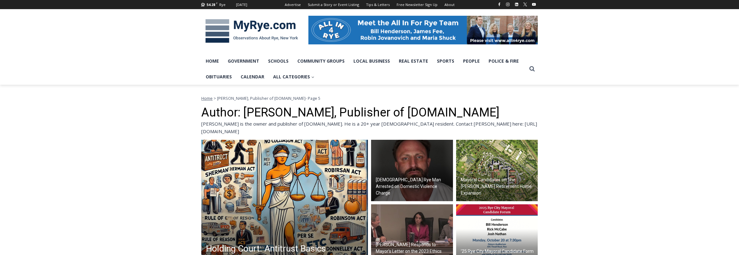  Describe the element at coordinates (364, 69) in the screenshot. I see `nav: Primary Navigation` at that location.